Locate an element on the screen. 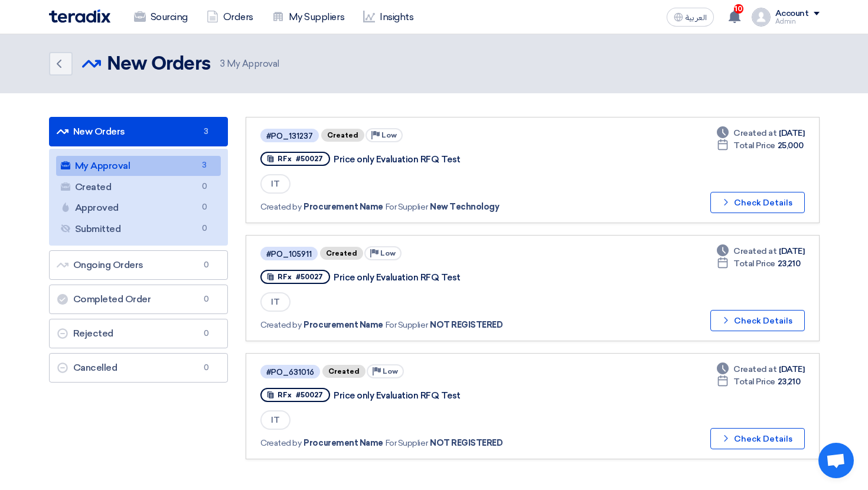  div: #PO_105911 is located at coordinates (288, 253).